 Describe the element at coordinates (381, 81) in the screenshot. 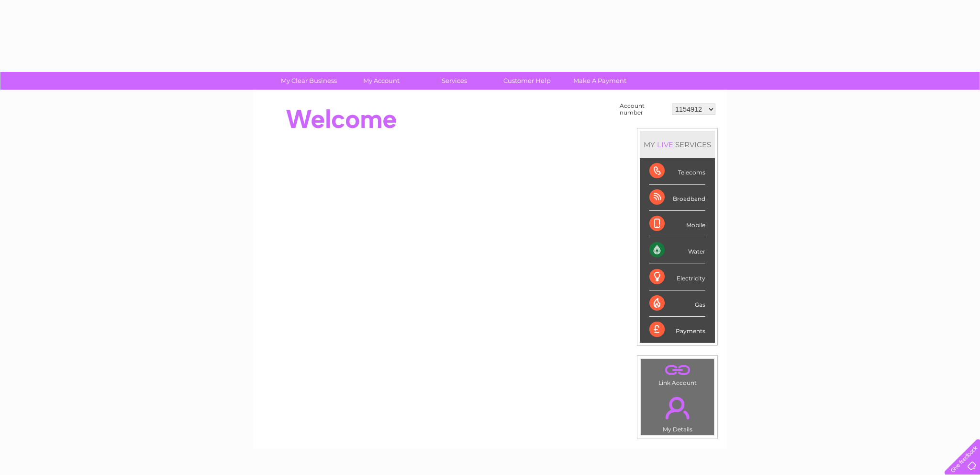

I see `a: My Account` at that location.